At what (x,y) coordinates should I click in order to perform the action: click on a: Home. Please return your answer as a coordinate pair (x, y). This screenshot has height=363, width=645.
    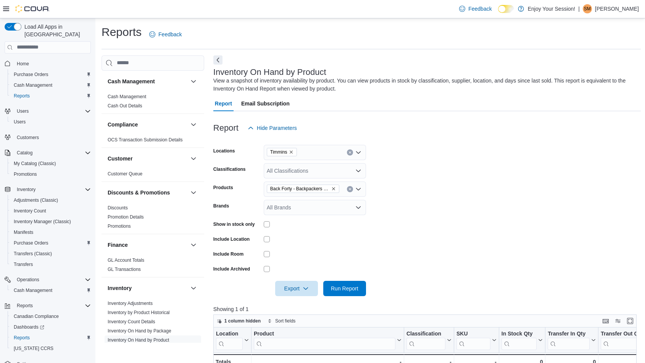
    Looking at the image, I should click on (23, 64).